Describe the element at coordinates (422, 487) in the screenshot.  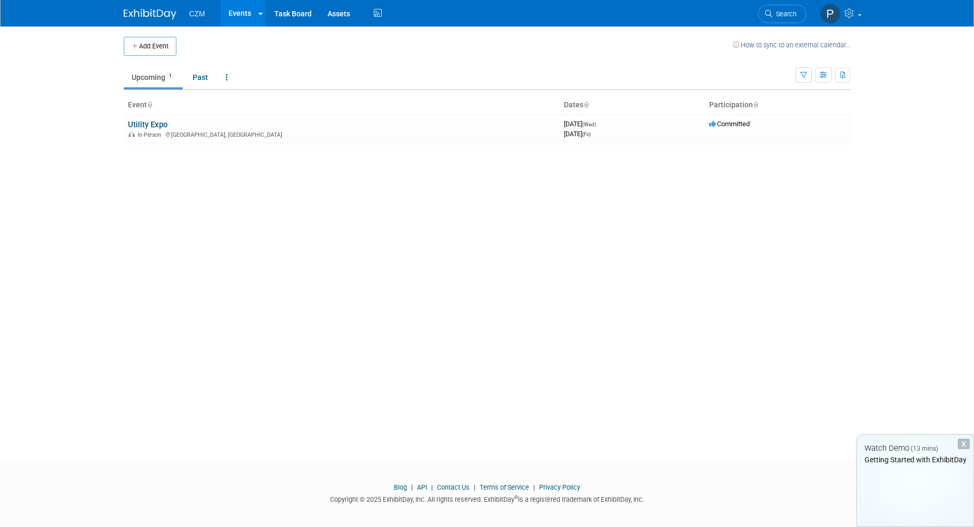
I see `a: API` at that location.